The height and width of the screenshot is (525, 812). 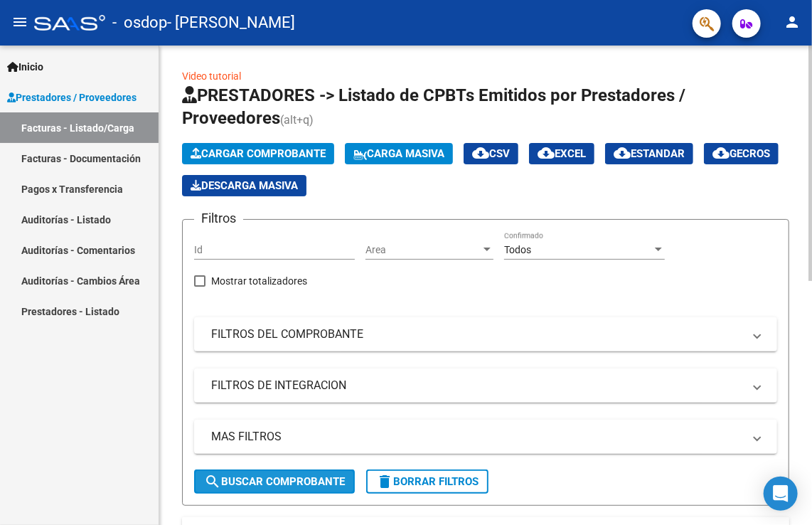 What do you see at coordinates (259, 281) in the screenshot?
I see `span: Mostrar totalizadores` at bounding box center [259, 281].